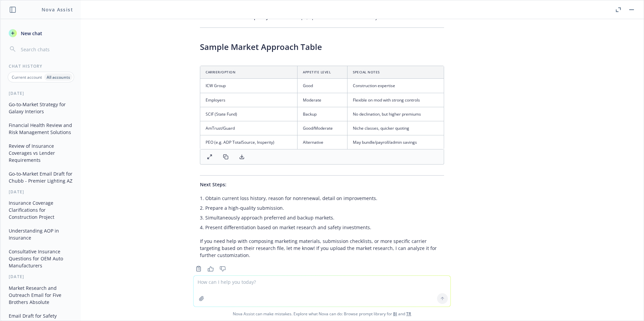  I want to click on h3: Sample Market Approach Table, so click(322, 47).